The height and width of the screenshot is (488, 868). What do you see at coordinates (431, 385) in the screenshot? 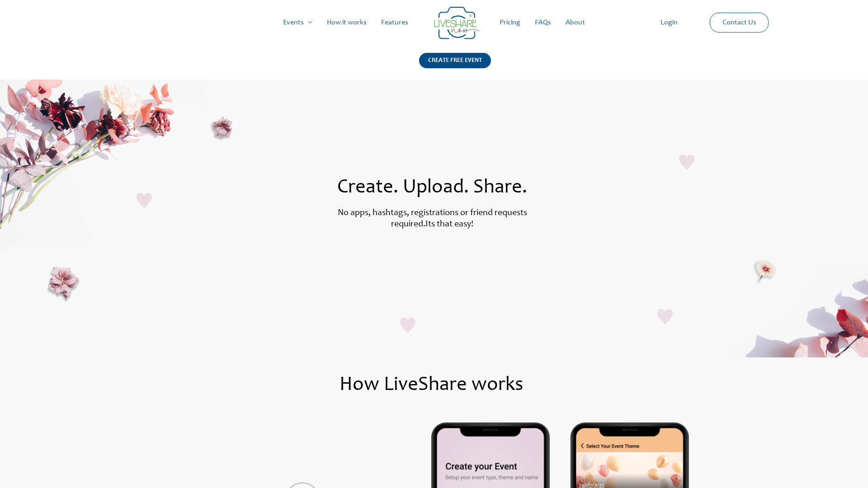
I see `h1: How LiveShare works` at bounding box center [431, 385].